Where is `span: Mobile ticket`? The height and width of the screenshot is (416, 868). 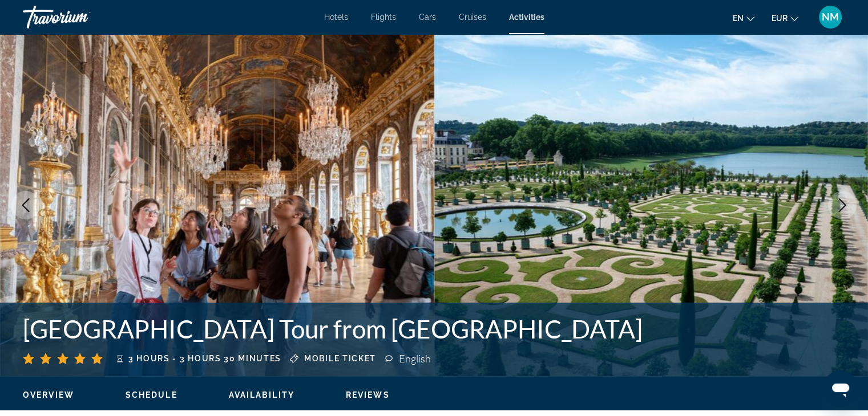
span: Mobile ticket is located at coordinates (341, 359).